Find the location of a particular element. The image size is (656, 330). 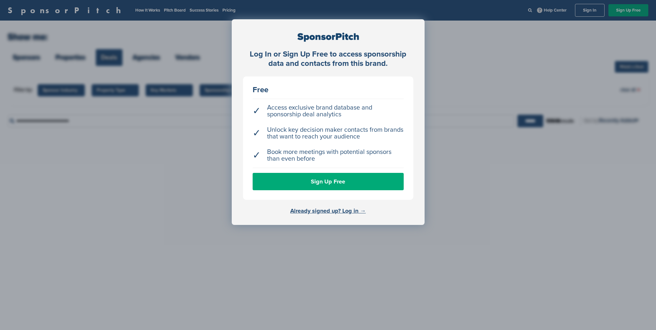

li: Access exclusive brand database and sponsorship deal analytics is located at coordinates (328, 111).